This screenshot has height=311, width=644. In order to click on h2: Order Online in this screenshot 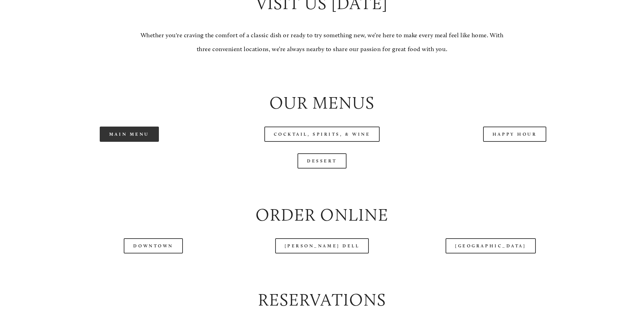, I will do `click(322, 215)`.